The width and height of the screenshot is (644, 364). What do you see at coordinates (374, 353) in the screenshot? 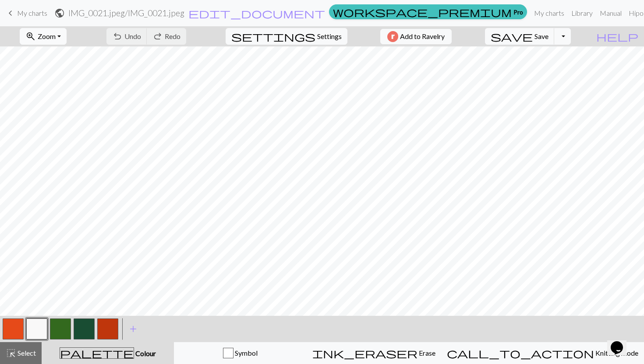
I see `button: Erase` at bounding box center [374, 353].